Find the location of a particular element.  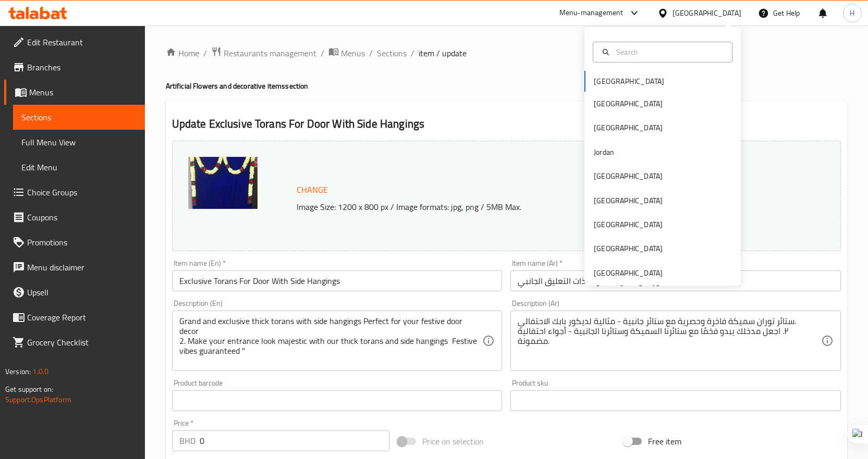

a: Home is located at coordinates (182, 53).